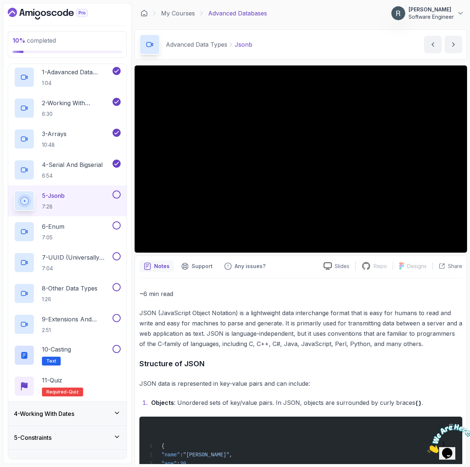  Describe the element at coordinates (453, 44) in the screenshot. I see `button: next content` at that location.